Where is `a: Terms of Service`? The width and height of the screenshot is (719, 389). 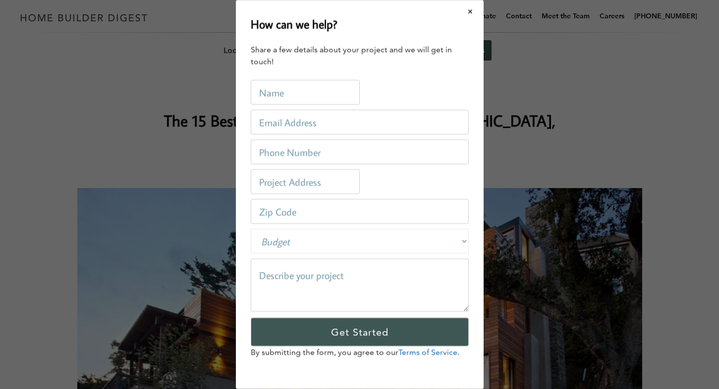 a: Terms of Service is located at coordinates (428, 351).